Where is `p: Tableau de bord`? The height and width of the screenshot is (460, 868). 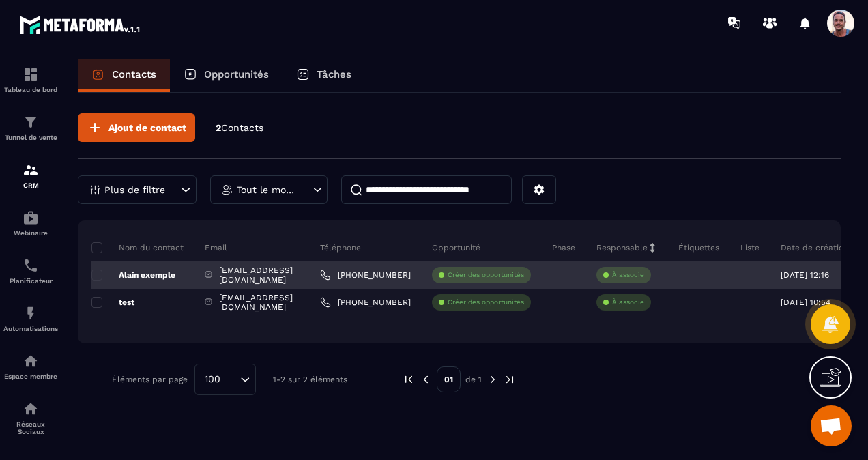
p: Tableau de bord is located at coordinates (30, 89).